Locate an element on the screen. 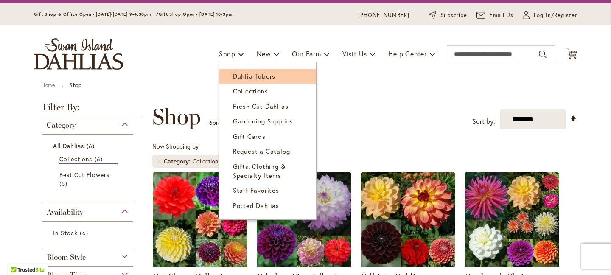 This screenshot has height=275, width=611. a: store logo is located at coordinates (79, 54).